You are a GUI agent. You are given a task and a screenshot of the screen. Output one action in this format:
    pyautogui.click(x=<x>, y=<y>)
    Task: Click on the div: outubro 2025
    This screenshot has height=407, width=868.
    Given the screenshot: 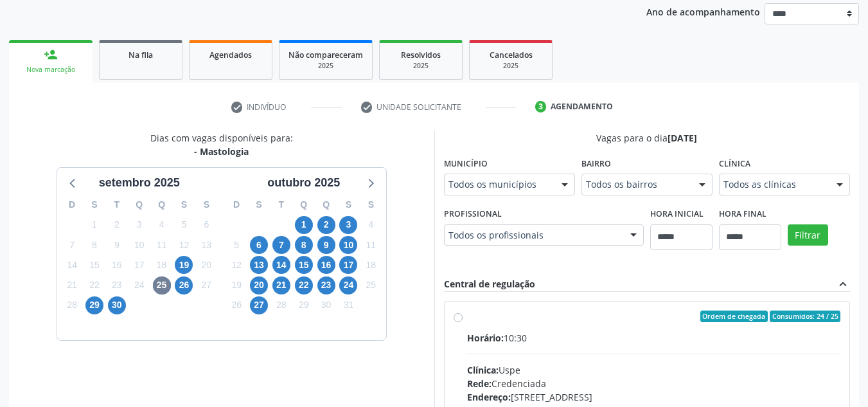 What is the action you would take?
    pyautogui.click(x=303, y=183)
    